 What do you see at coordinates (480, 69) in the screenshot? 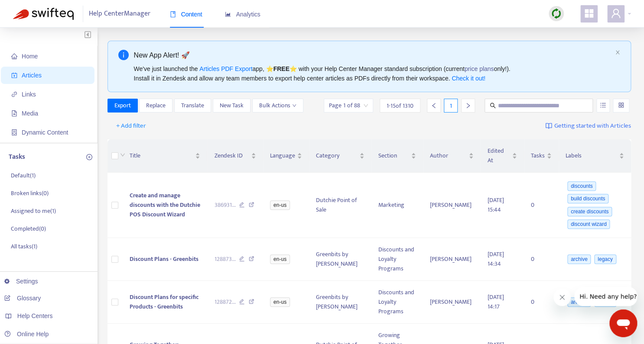
I see `a: price plans` at bounding box center [480, 69].